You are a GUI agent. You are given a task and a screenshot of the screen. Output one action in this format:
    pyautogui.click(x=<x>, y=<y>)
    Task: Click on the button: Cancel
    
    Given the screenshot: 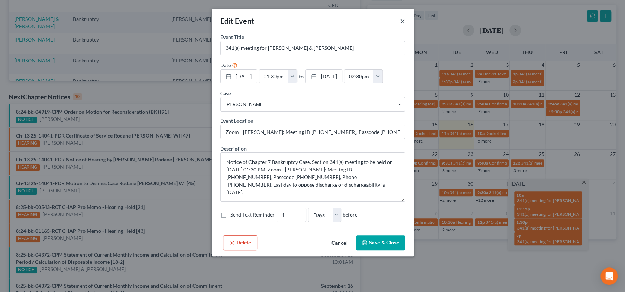 What is the action you would take?
    pyautogui.click(x=339, y=243)
    